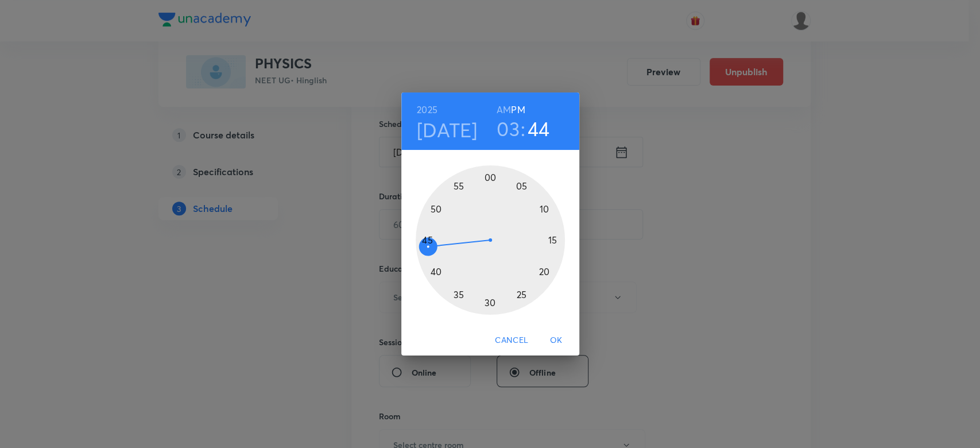  Describe the element at coordinates (427, 110) in the screenshot. I see `h6: 2025` at that location.